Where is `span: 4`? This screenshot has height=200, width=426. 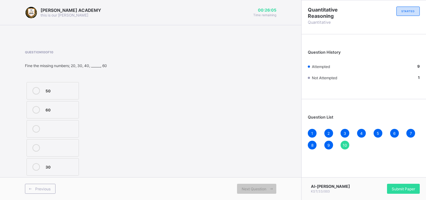
span: 4 is located at coordinates (361, 133).